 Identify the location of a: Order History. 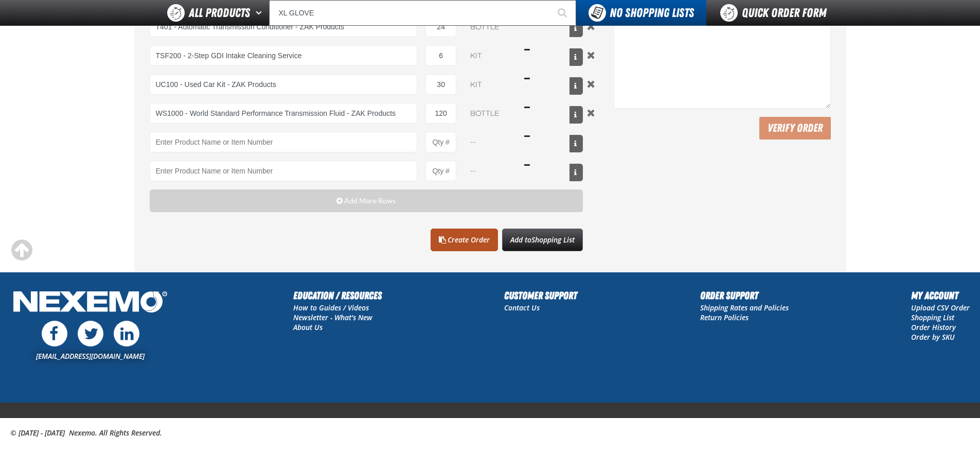
(933, 327).